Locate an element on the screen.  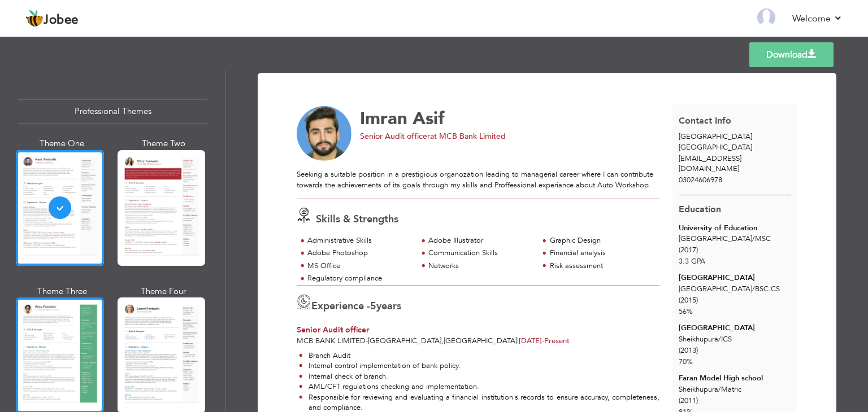
div: Theme One is located at coordinates (62, 144).